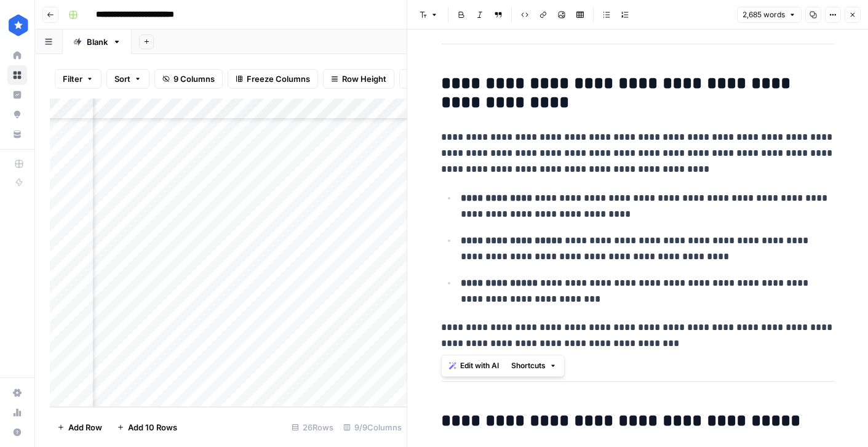 This screenshot has width=868, height=447. What do you see at coordinates (17, 25) in the screenshot?
I see `button: Workspace: ConsumerAffairs` at bounding box center [17, 25].